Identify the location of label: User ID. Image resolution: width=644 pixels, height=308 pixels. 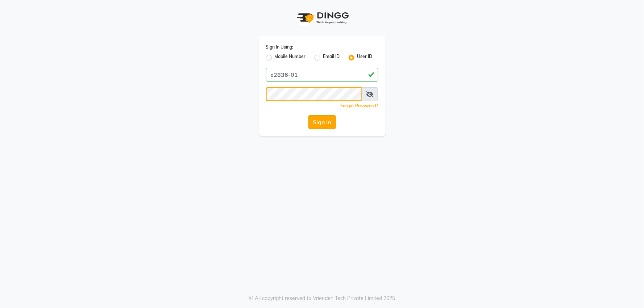
(365, 57).